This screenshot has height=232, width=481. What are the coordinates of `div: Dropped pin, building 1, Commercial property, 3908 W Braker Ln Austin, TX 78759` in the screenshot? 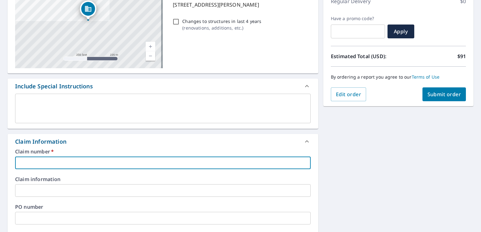 It's located at (88, 10).